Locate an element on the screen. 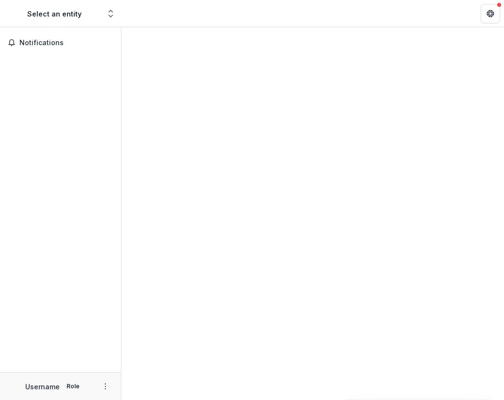 The width and height of the screenshot is (504, 400). button: More is located at coordinates (105, 387).